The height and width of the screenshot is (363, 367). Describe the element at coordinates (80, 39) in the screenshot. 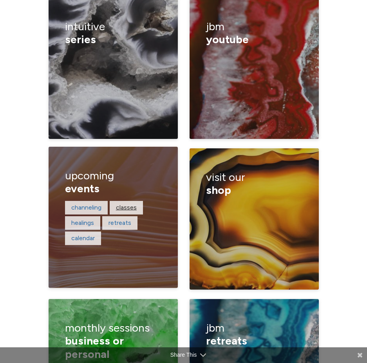

I see `span: series` at that location.